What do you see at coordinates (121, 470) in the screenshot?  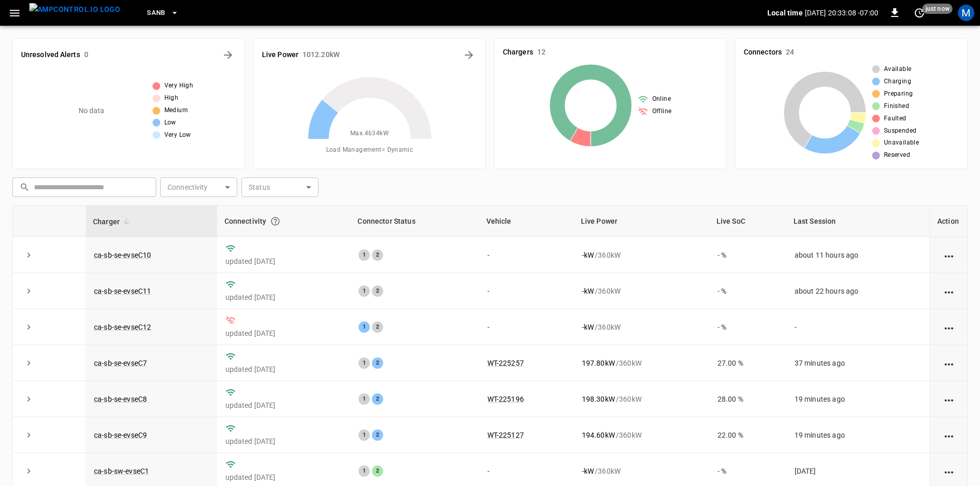 I see `a: ca-sb-sw-evseC1` at bounding box center [121, 470].